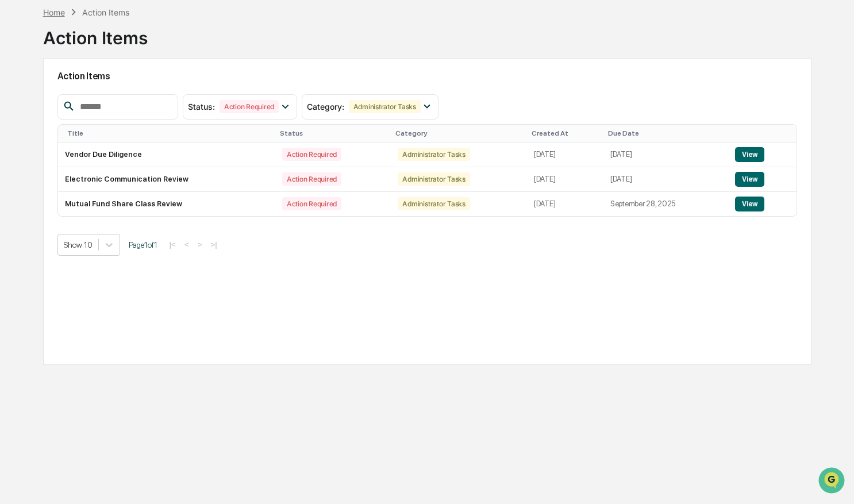  What do you see at coordinates (113, 150) in the screenshot?
I see `a: 🗄️Attestations` at bounding box center [113, 150].